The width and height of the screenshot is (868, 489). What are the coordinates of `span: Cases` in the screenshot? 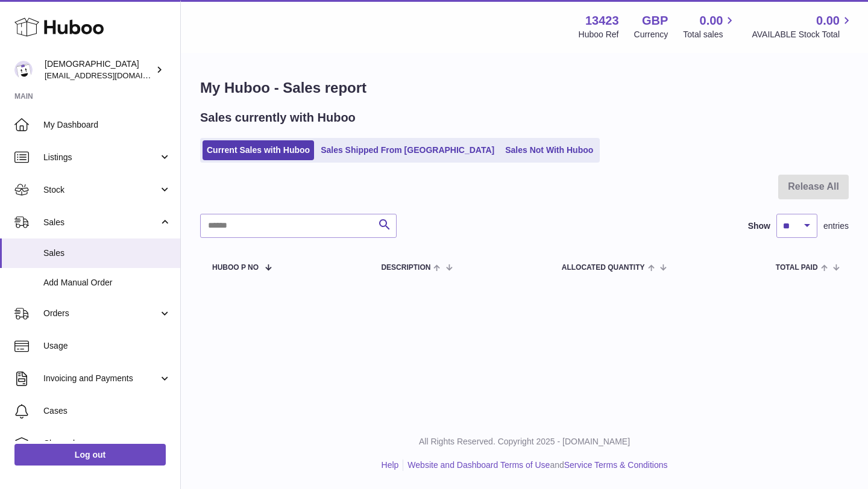 It's located at (107, 410).